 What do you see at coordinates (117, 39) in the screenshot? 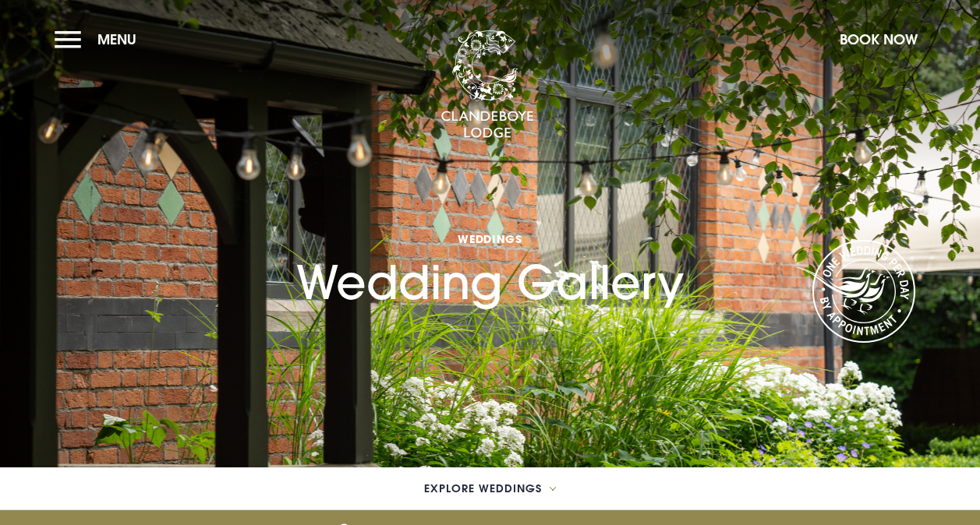
I see `span: Menu` at bounding box center [117, 39].